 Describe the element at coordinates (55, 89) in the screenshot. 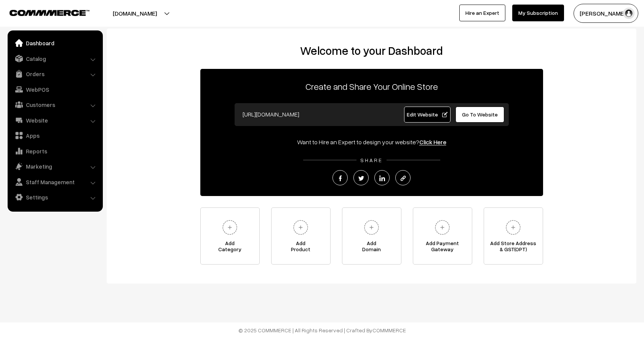

I see `a: WebPOS` at that location.